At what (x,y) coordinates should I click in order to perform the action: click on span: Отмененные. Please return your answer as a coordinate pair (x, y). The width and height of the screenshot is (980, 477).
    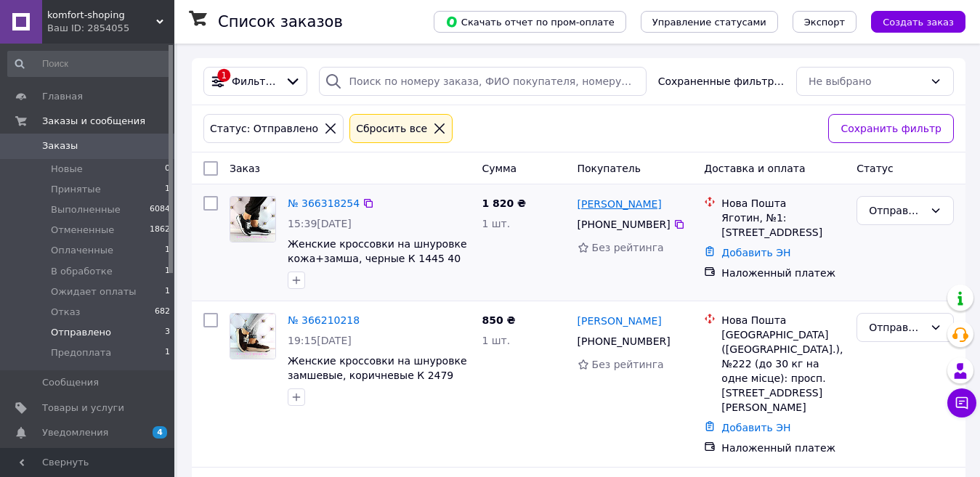
    Looking at the image, I should click on (82, 230).